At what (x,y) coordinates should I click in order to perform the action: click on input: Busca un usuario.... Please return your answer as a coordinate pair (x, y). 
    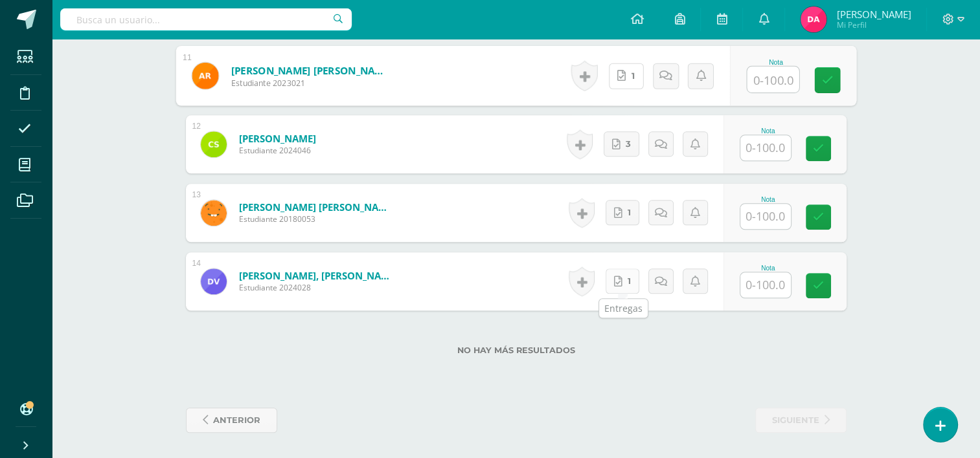
    Looking at the image, I should click on (206, 20).